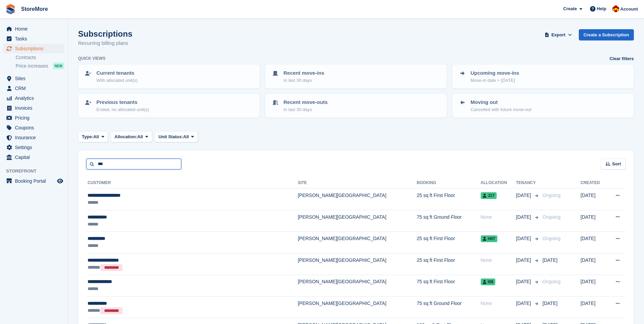 Image resolution: width=644 pixels, height=324 pixels. Describe the element at coordinates (528, 183) in the screenshot. I see `th: Tenancy` at that location.